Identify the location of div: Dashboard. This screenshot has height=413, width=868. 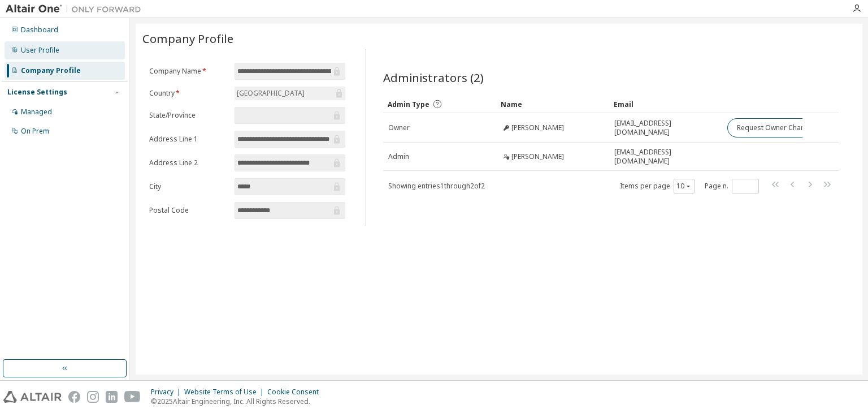
(40, 30).